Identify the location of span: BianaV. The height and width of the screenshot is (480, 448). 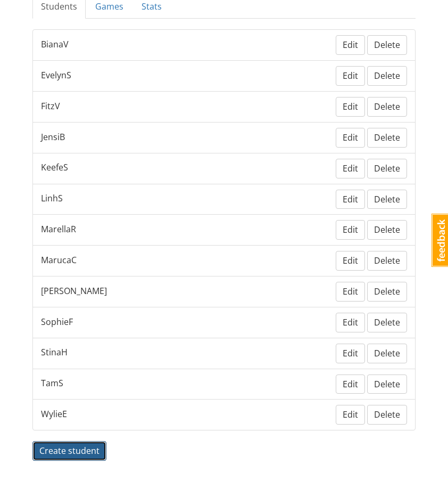
(55, 44).